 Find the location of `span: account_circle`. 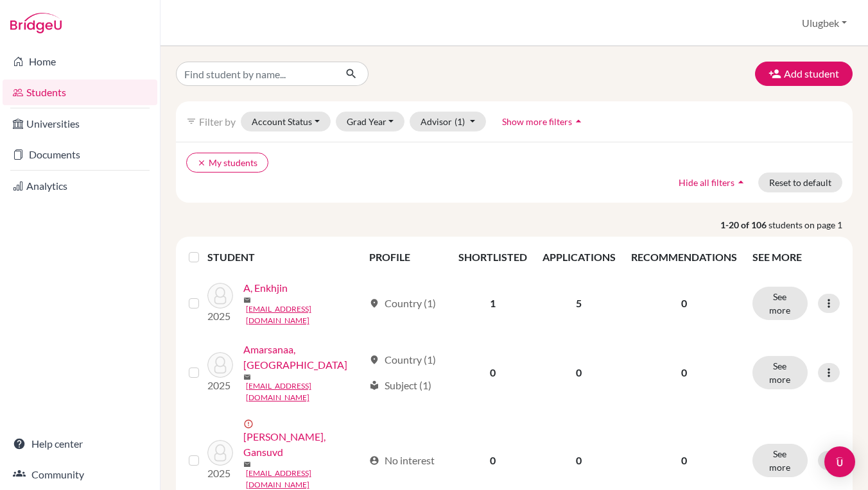

span: account_circle is located at coordinates (374, 460).